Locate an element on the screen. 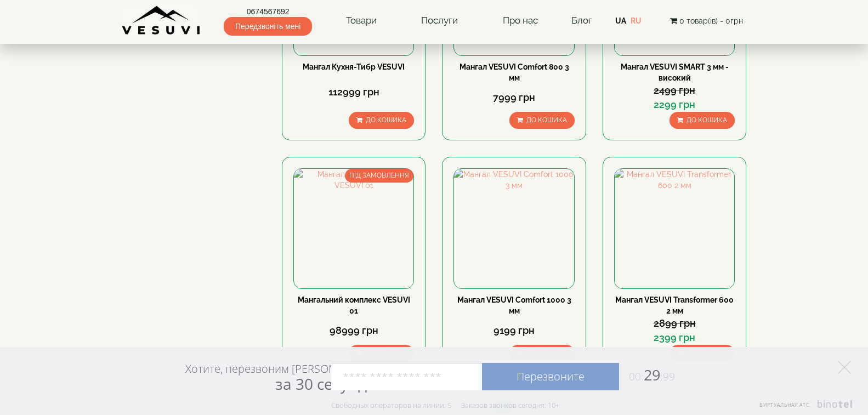 The width and height of the screenshot is (868, 415). div: 2299 грн is located at coordinates (674, 105).